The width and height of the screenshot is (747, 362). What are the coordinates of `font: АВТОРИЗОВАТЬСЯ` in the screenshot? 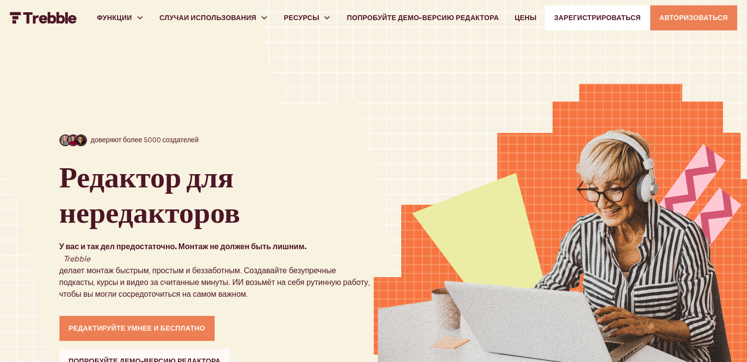 It's located at (693, 18).